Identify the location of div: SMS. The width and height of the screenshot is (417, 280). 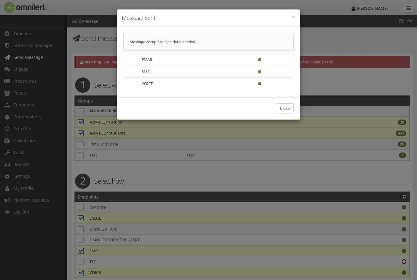
(188, 72).